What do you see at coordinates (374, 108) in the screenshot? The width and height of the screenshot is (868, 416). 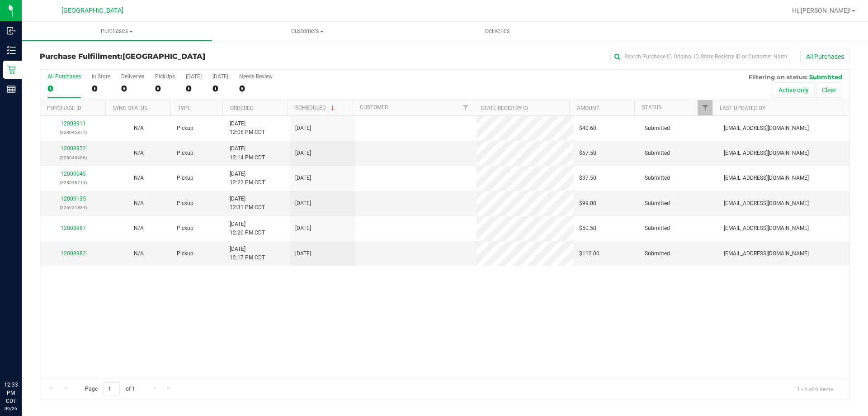 I see `a: Customer` at bounding box center [374, 108].